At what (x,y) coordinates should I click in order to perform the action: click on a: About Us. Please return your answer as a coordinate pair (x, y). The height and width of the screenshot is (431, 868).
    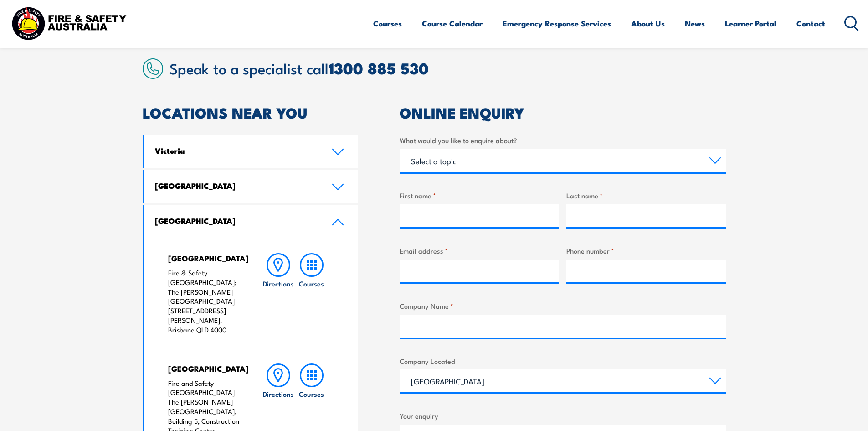
    Looking at the image, I should click on (648, 23).